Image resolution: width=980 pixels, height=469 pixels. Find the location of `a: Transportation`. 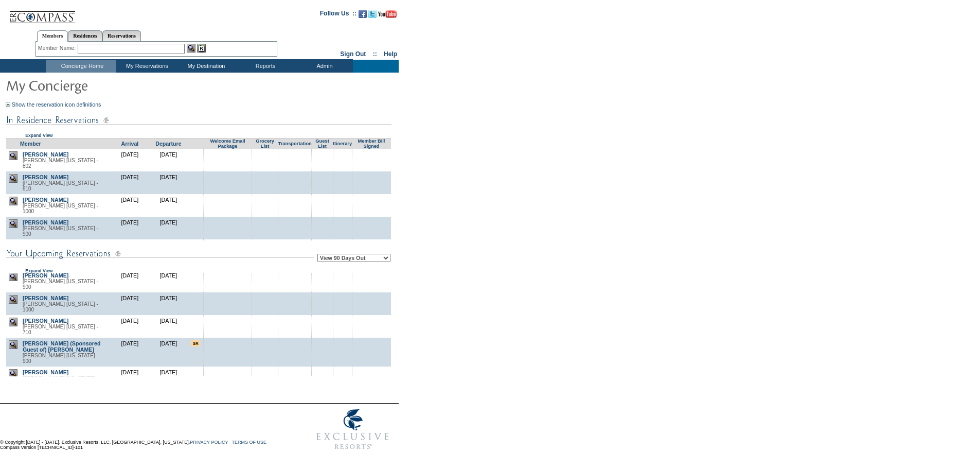

a: Transportation is located at coordinates (294, 143).